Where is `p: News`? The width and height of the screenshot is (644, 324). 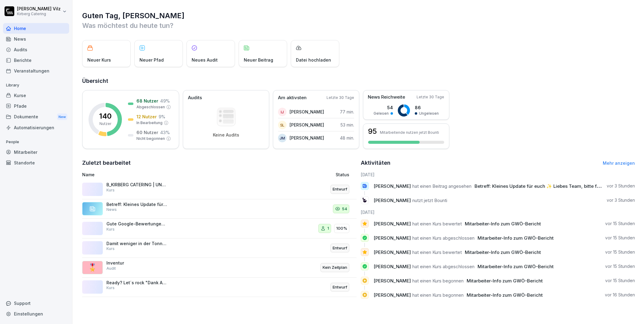 p: News is located at coordinates (111, 209).